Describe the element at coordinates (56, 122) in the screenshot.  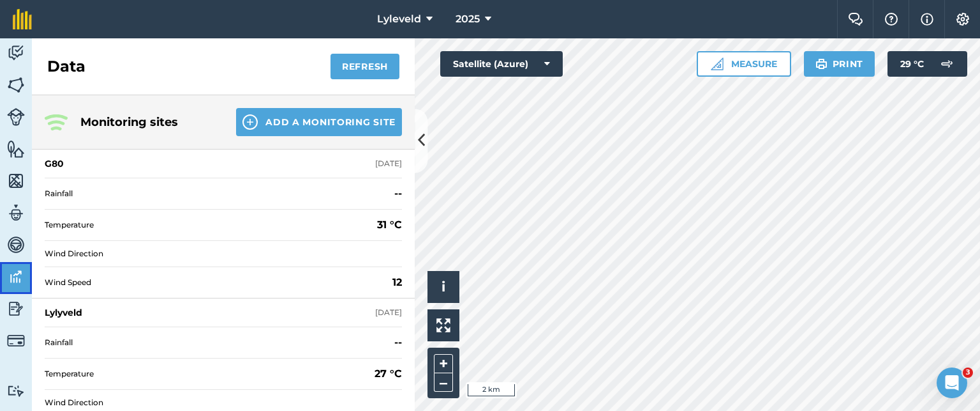
I see `img: Three radiating wave signals` at that location.